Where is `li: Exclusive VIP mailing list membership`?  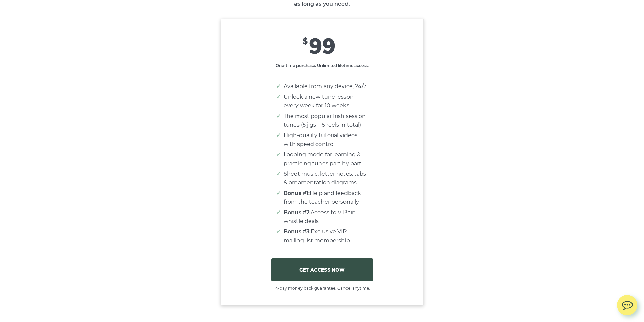 li: Exclusive VIP mailing list membership is located at coordinates (325, 236).